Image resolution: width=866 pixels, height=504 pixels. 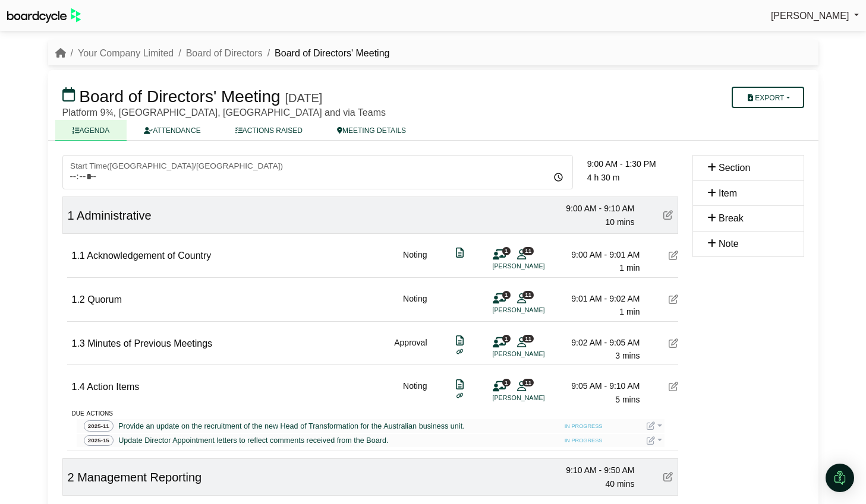 I want to click on span: Acknowledgement of Country, so click(x=149, y=255).